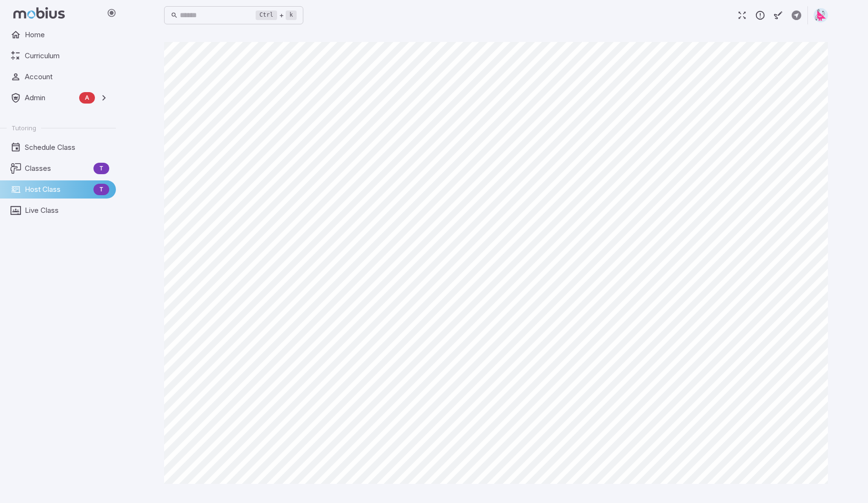 The image size is (868, 503). I want to click on span: Curriculum, so click(67, 56).